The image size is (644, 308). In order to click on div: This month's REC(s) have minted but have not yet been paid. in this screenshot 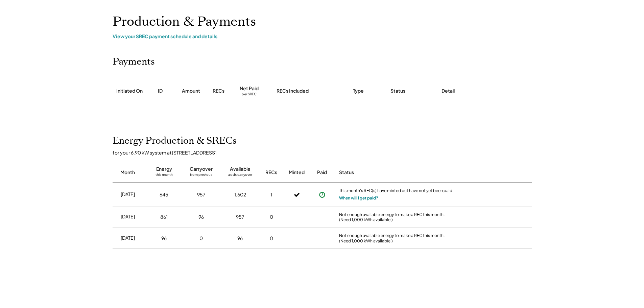, I will do `click(397, 191)`.